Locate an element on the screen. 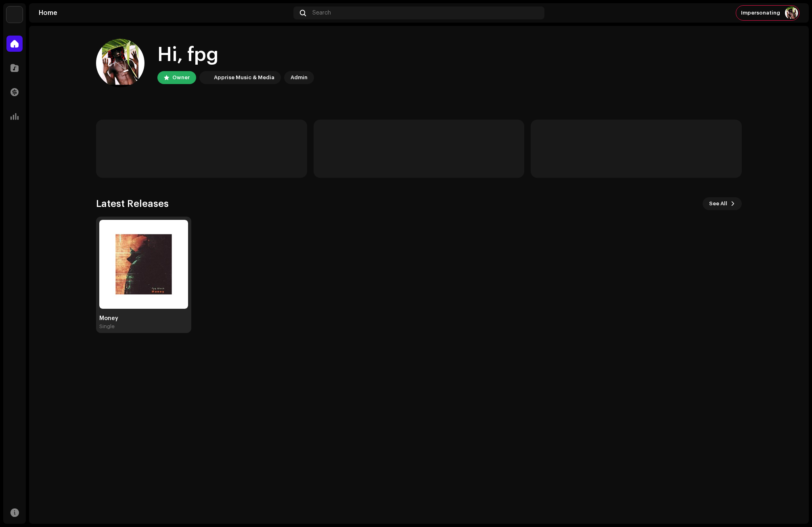 The height and width of the screenshot is (527, 812). div: Single is located at coordinates (107, 326).